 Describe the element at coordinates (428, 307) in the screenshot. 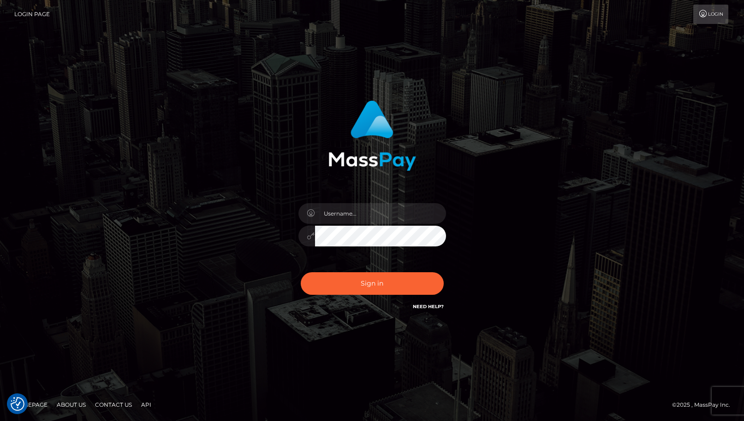

I see `a: Need Help?` at that location.